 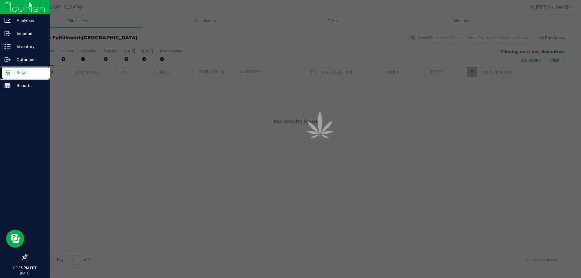 I want to click on inline-svg: Reports, so click(x=8, y=86).